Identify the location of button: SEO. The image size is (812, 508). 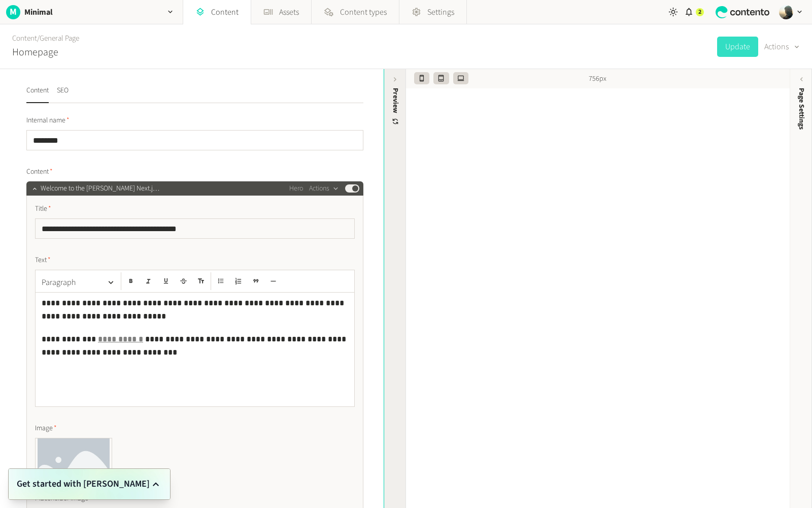
(63, 94).